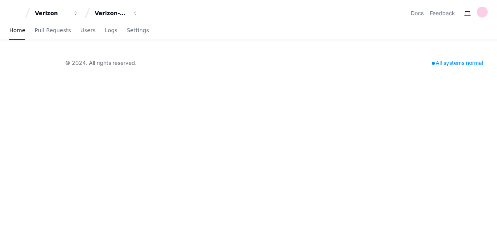 The width and height of the screenshot is (497, 245). Describe the element at coordinates (137, 30) in the screenshot. I see `span: Settings` at that location.